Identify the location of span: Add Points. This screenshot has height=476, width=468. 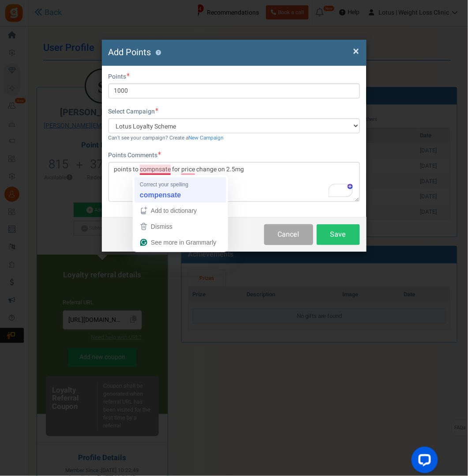
(130, 52).